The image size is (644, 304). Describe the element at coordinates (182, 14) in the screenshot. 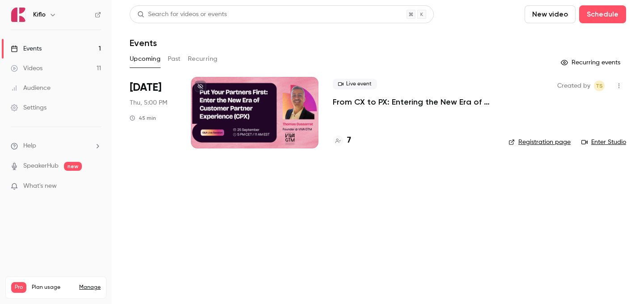

I see `div: Search for videos or events` at that location.